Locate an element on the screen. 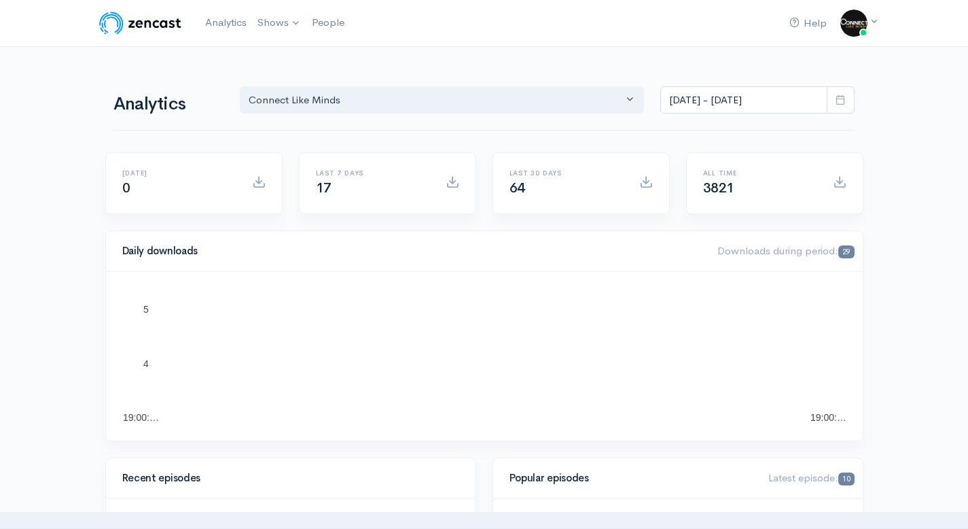 Image resolution: width=968 pixels, height=529 pixels. svg: A chart. is located at coordinates (485, 356).